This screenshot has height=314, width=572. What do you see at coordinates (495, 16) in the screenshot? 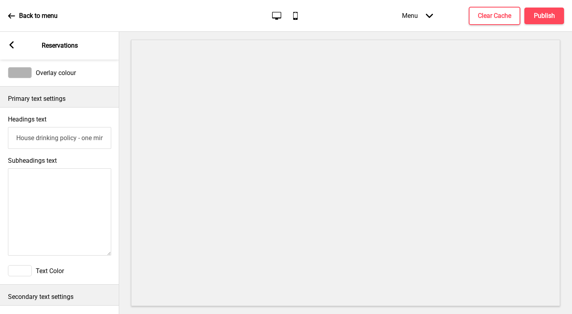
I see `button: Clear Cache` at bounding box center [495, 16].